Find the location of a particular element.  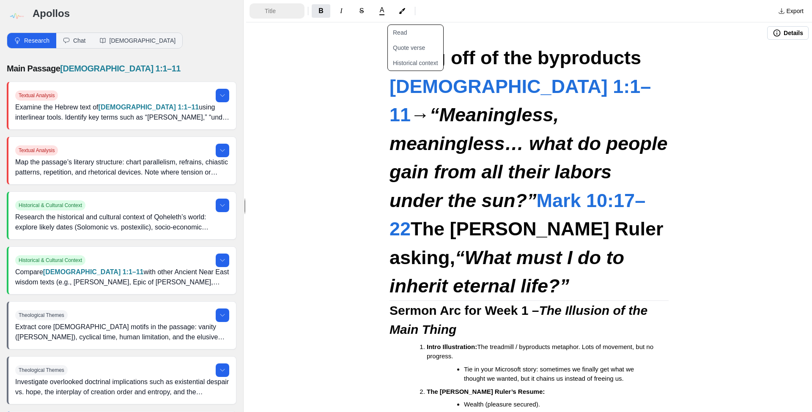

button: Export is located at coordinates (791, 11).